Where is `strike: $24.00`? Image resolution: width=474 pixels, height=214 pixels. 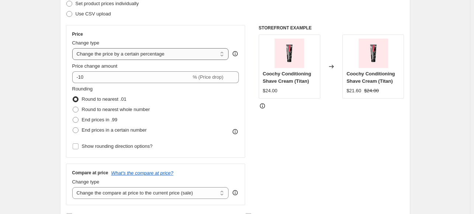
strike: $24.00 is located at coordinates (371, 91).